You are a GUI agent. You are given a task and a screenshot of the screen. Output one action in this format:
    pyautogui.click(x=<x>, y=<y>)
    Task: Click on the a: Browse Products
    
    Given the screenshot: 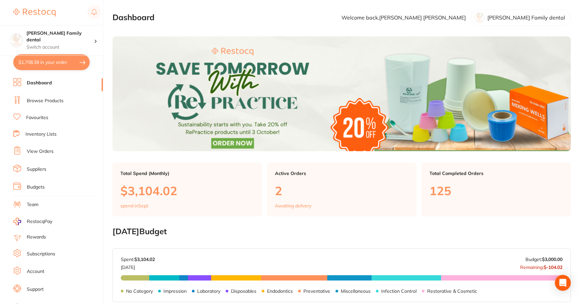 What is the action you would take?
    pyautogui.click(x=45, y=101)
    